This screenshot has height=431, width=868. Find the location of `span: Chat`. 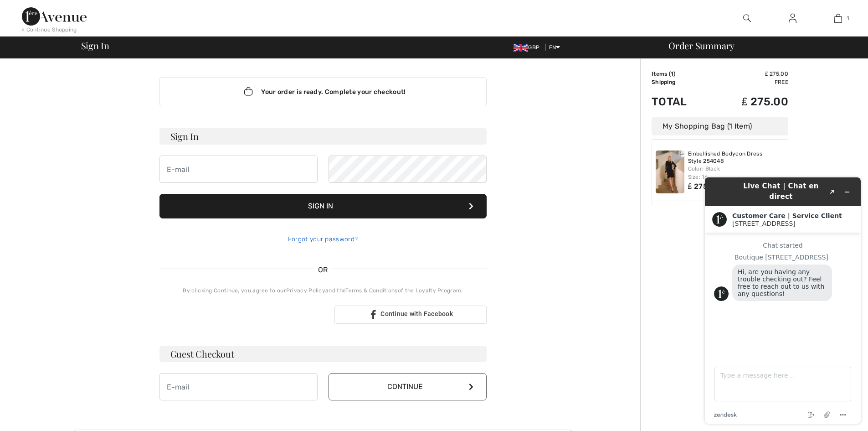

span: Chat is located at coordinates (29, 11).